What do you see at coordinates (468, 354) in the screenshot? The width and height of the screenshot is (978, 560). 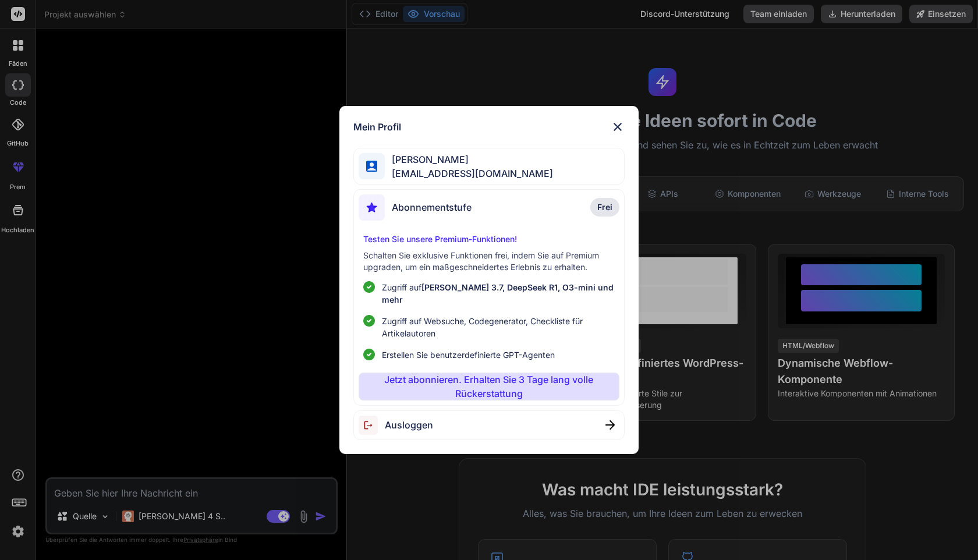 I see `font: Erstellen Sie benutzerdefinierte GPT-Agenten` at bounding box center [468, 354].